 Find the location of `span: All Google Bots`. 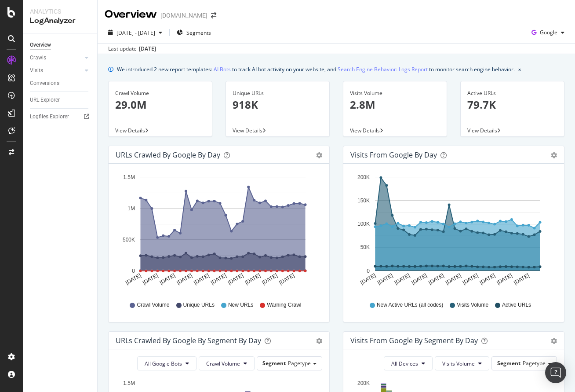

span: All Google Bots is located at coordinates (163, 363).